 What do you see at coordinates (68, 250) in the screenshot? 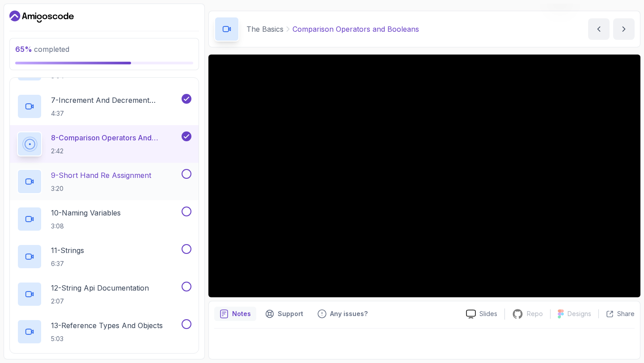
I see `p: 11 - Strings` at bounding box center [68, 250].